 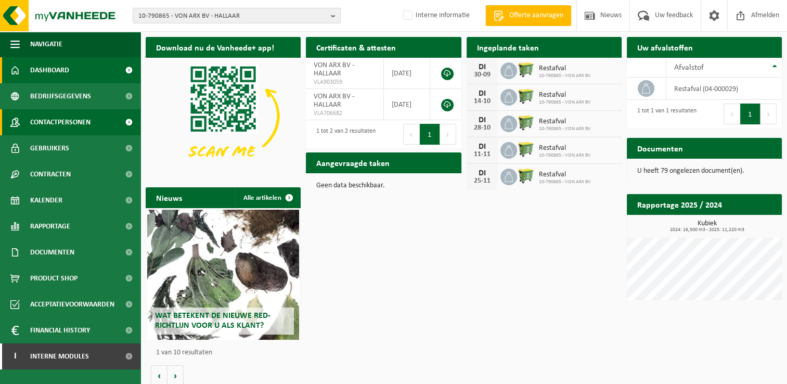 I want to click on span: VLA903059, so click(x=344, y=82).